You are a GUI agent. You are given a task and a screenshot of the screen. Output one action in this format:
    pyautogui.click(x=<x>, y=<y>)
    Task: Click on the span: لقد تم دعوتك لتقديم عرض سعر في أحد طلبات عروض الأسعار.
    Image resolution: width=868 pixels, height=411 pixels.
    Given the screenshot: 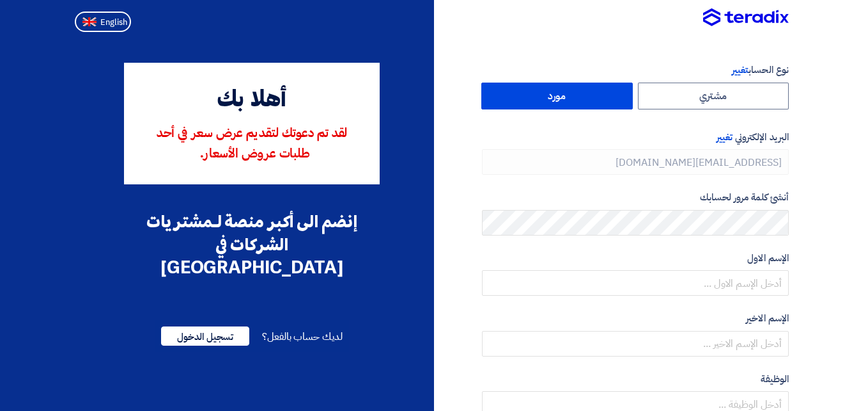 What is the action you would take?
    pyautogui.click(x=252, y=144)
    